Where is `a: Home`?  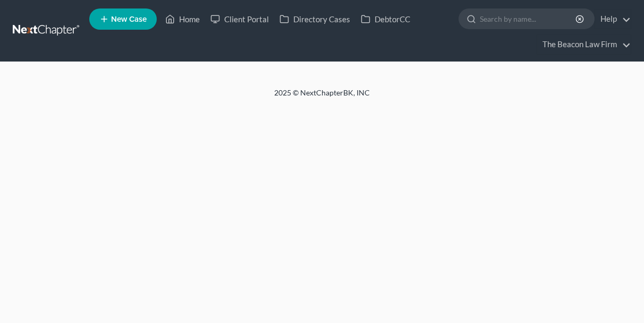 a: Home is located at coordinates (182, 19).